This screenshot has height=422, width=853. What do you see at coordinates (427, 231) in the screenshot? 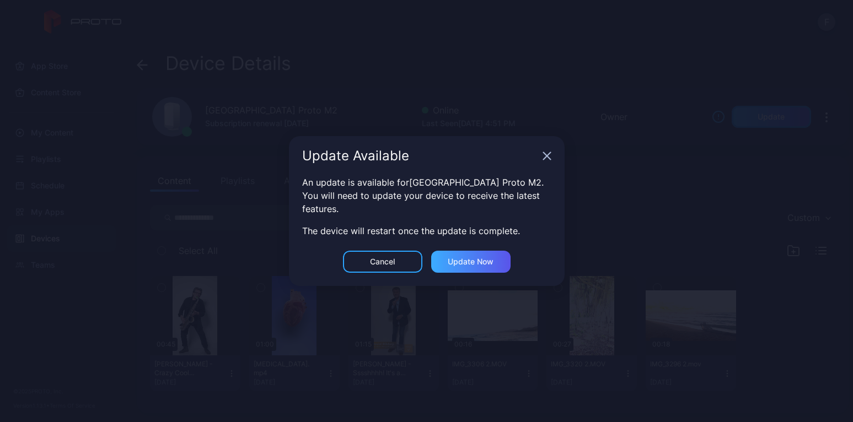
I see `div: The device will restart once the update is complete.` at bounding box center [427, 231].